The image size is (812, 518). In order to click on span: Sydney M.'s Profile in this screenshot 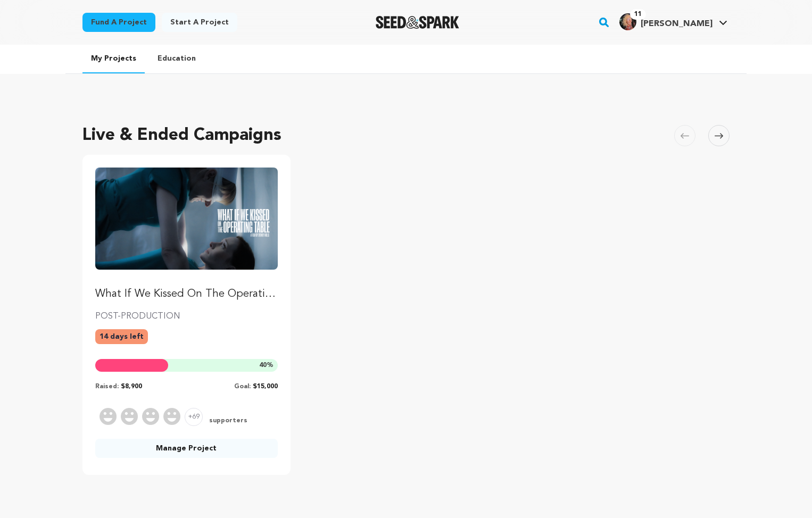, I will do `click(673, 22)`.